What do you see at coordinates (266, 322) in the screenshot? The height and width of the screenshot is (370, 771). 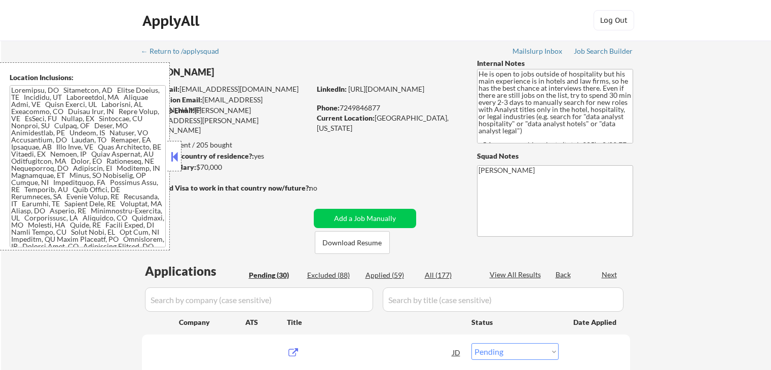 I see `div: ATS` at bounding box center [266, 322].